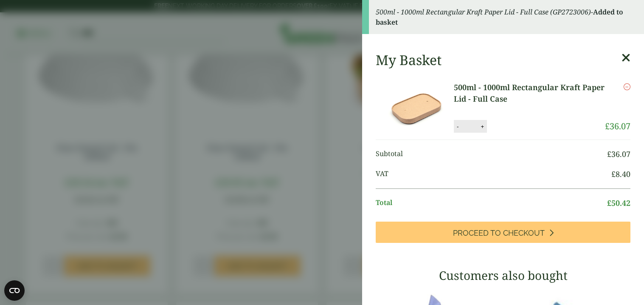 This screenshot has width=644, height=305. What do you see at coordinates (499, 233) in the screenshot?
I see `span: Proceed to Checkout` at bounding box center [499, 233].